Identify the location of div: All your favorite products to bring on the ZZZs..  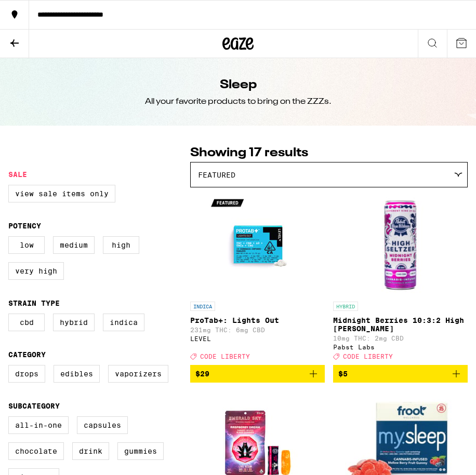
(238, 101).